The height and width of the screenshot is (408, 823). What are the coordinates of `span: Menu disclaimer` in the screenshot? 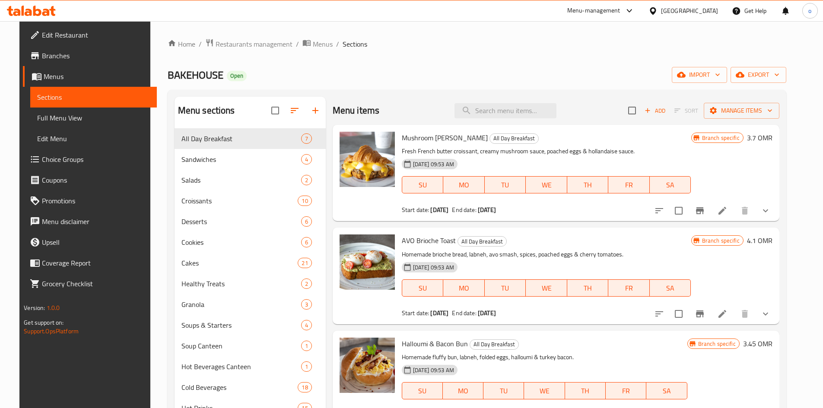 It's located at (96, 222).